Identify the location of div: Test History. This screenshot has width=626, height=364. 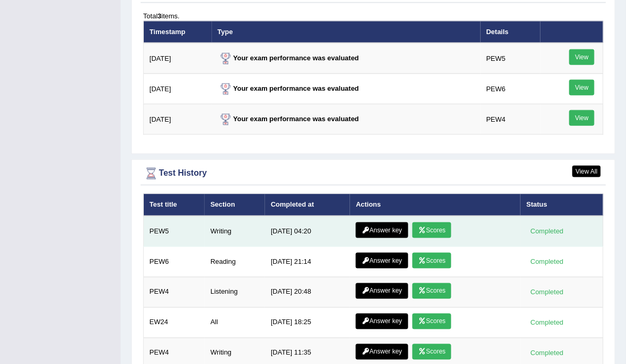
(373, 174).